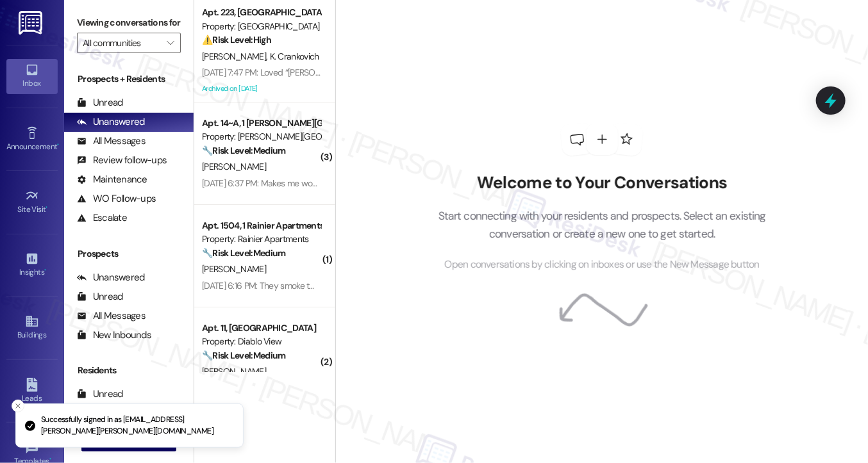  I want to click on button: Close toast, so click(18, 406).